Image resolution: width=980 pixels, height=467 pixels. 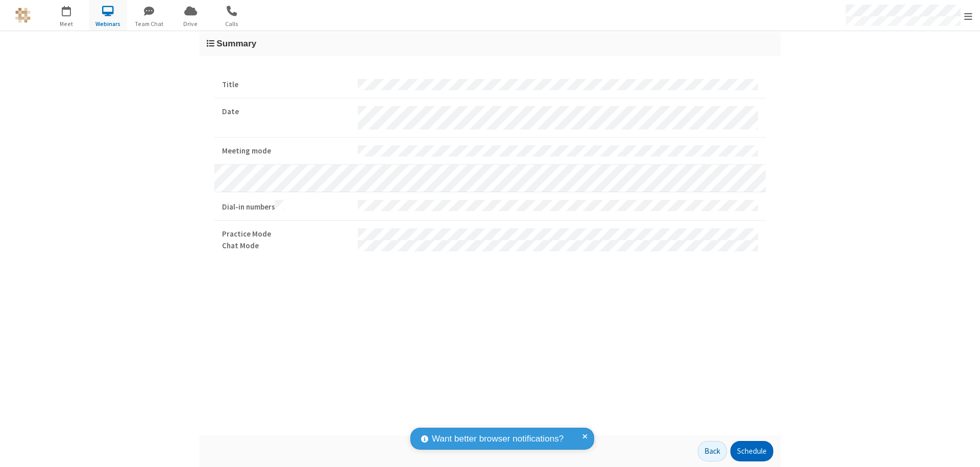 I want to click on strong: Chat Mode, so click(x=286, y=246).